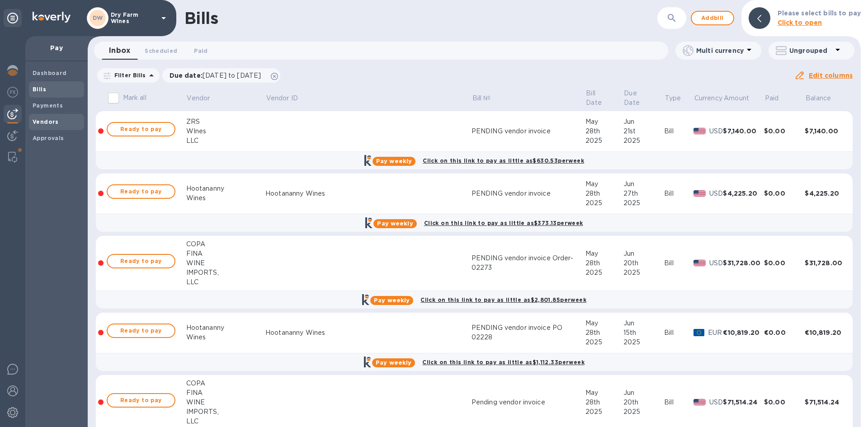 The image size is (868, 427). I want to click on span: Bill Date, so click(604, 98).